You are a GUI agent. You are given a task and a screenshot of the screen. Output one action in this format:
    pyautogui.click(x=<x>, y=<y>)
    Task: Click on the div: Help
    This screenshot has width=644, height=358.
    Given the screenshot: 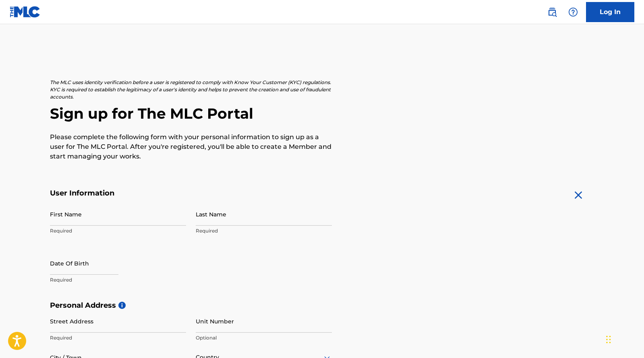 What is the action you would take?
    pyautogui.click(x=573, y=12)
    